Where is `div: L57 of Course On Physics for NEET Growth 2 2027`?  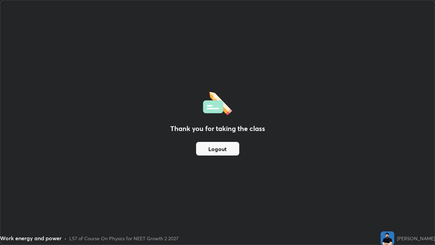
div: L57 of Course On Physics for NEET Growth 2 2027 is located at coordinates (124, 238).